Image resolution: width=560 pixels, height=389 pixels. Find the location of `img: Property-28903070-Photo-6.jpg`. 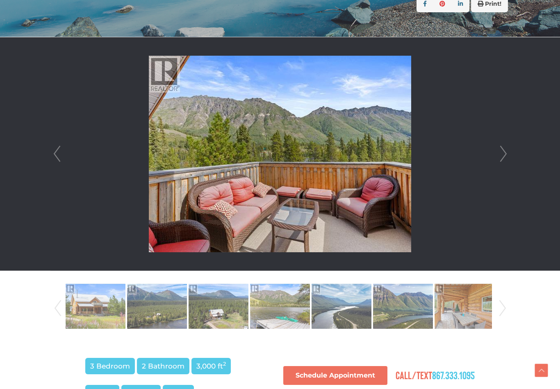

img: Property-28903070-Photo-6.jpg is located at coordinates (403, 307).